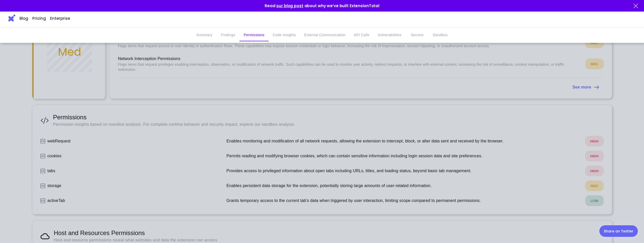 This screenshot has width=644, height=243. What do you see at coordinates (324, 35) in the screenshot?
I see `button: External Communication` at bounding box center [324, 35].